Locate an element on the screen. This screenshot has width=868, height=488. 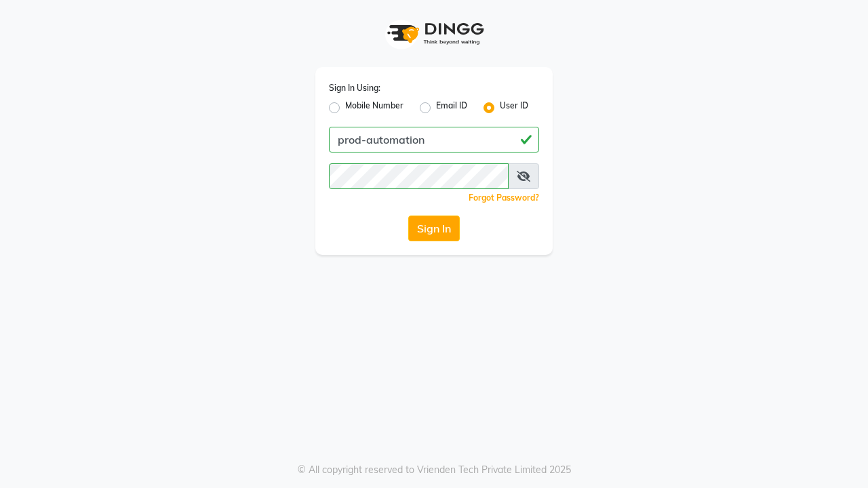
label: Mobile Number is located at coordinates (375, 108).